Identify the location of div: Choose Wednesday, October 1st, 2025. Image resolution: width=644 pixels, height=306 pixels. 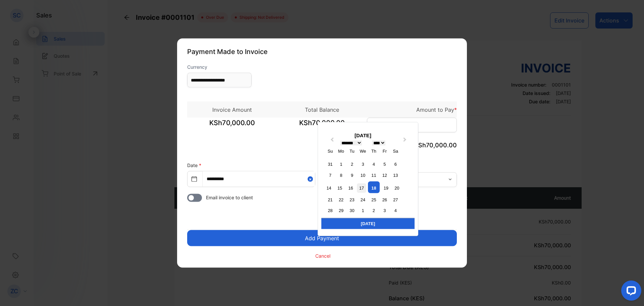
(363, 210).